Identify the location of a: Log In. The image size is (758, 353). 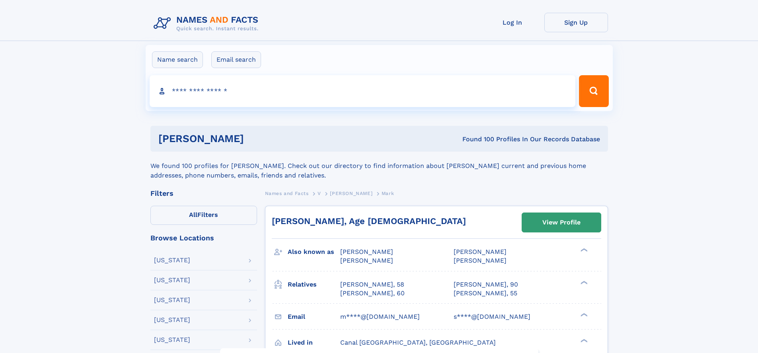
(512, 22).